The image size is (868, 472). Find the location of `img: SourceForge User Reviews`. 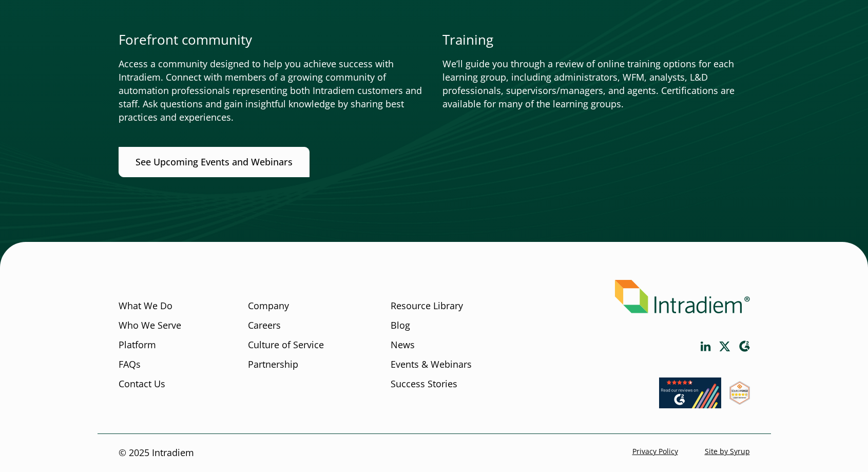

img: SourceForge User Reviews is located at coordinates (740, 393).